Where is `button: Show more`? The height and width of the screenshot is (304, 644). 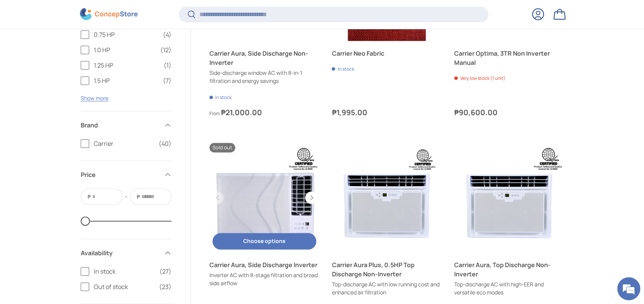 button: Show more is located at coordinates (95, 98).